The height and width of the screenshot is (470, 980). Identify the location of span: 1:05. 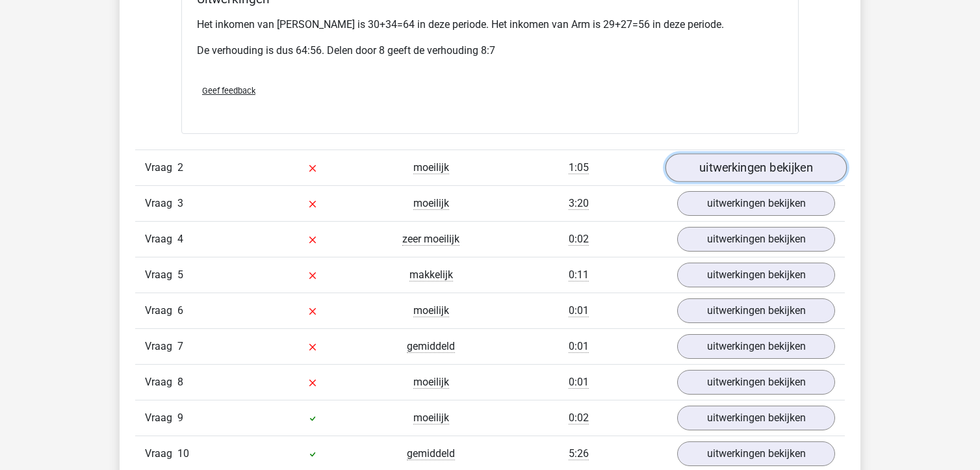
(578, 167).